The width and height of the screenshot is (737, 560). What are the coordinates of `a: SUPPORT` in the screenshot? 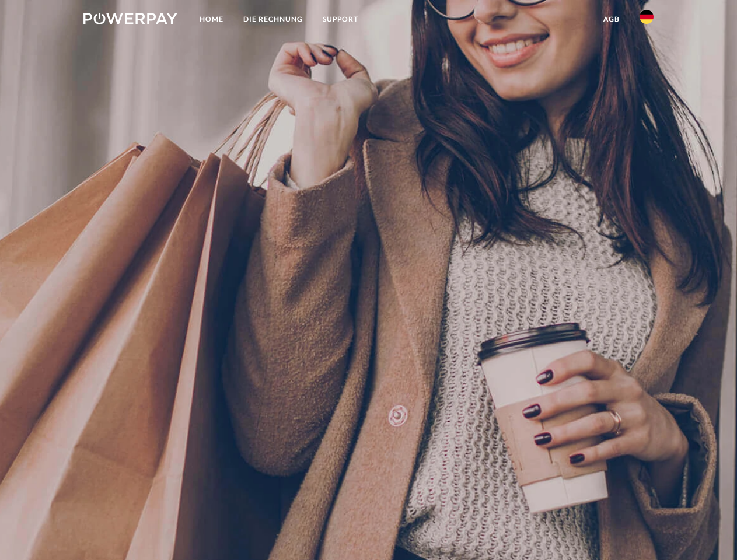 It's located at (340, 19).